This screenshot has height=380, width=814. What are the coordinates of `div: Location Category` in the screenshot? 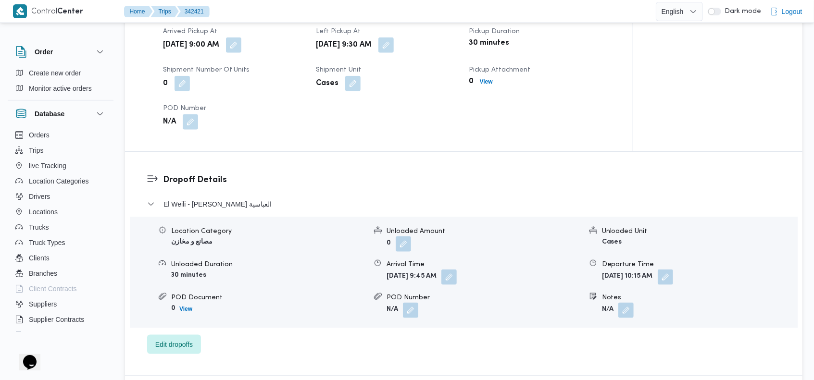 It's located at (269, 231).